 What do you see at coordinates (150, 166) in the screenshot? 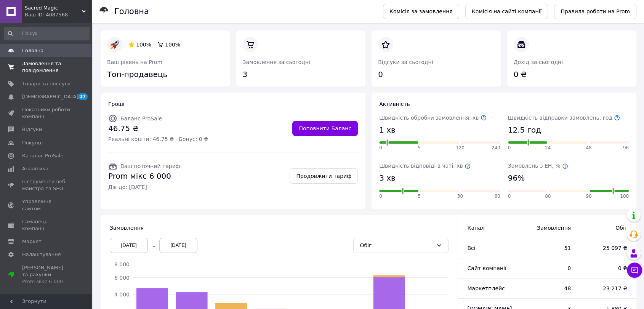
I see `span: Ваш поточний тариф` at bounding box center [150, 166].